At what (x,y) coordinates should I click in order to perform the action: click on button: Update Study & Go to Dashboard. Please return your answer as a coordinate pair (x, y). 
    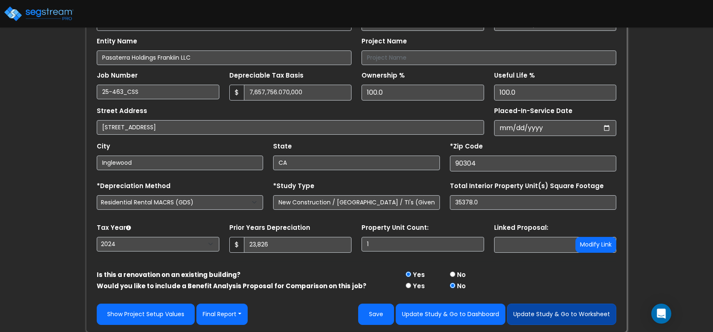
    Looking at the image, I should click on (451, 314).